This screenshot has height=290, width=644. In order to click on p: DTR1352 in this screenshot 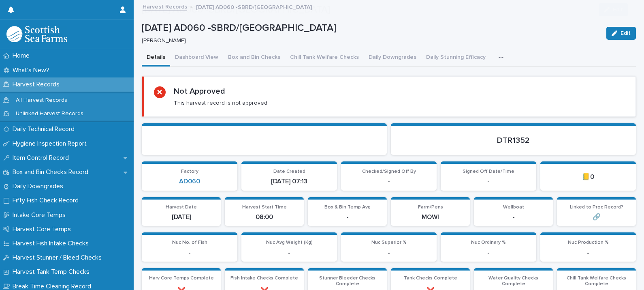, I will do `click(513, 140)`.